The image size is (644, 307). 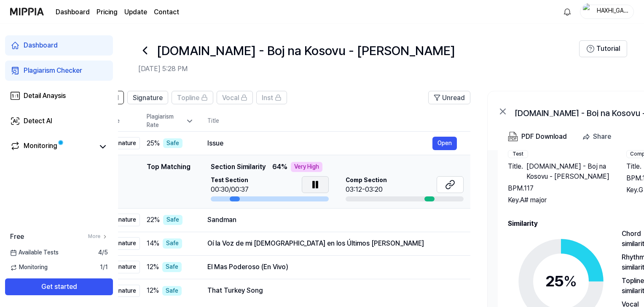 What do you see at coordinates (558, 189) in the screenshot?
I see `div: BPM. 117` at bounding box center [558, 189].